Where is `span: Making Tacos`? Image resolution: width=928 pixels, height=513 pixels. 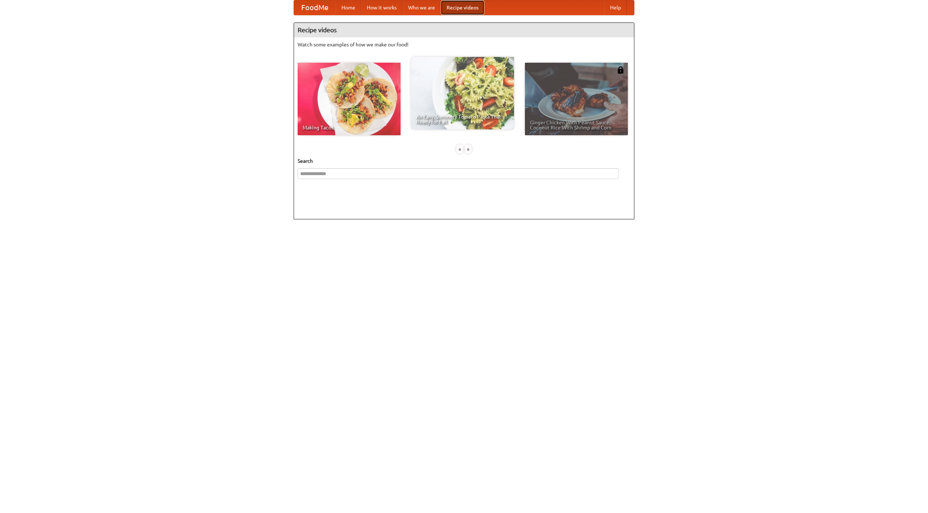
span: Making Tacos is located at coordinates (349, 128).